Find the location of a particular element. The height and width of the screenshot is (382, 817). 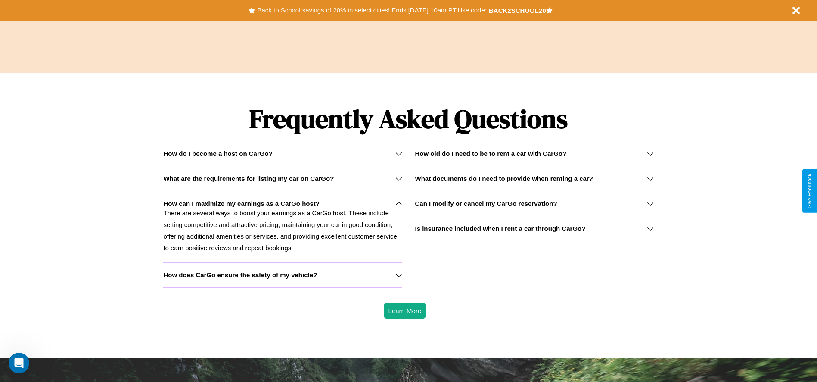

h1: Frequently Asked Questions is located at coordinates (408, 119).